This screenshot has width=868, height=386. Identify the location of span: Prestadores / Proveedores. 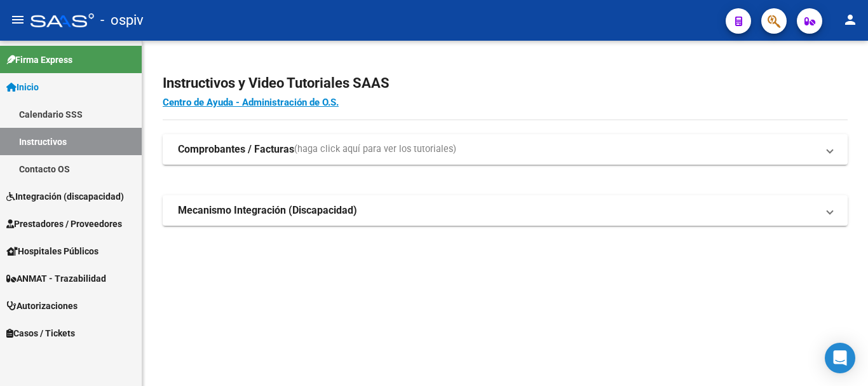
(64, 224).